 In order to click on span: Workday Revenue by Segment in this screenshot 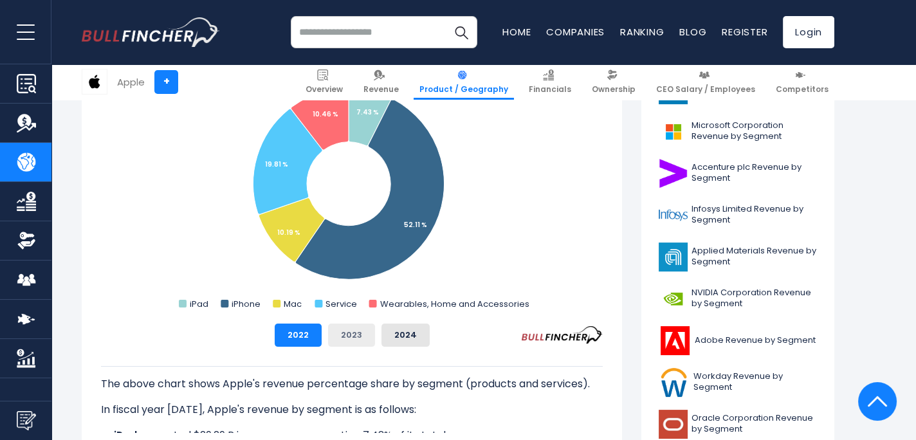, I will do `click(755, 382)`.